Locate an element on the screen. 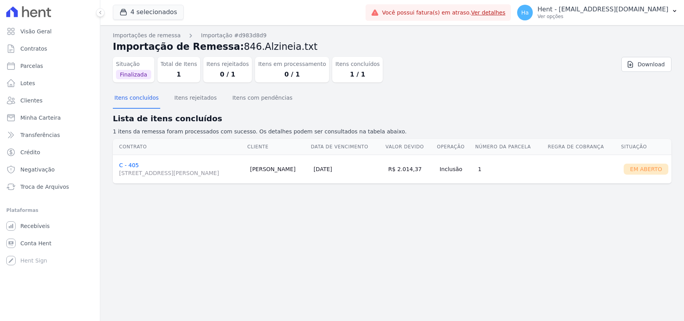 The width and height of the screenshot is (684, 321). button: Itens rejeitados is located at coordinates (196, 98).